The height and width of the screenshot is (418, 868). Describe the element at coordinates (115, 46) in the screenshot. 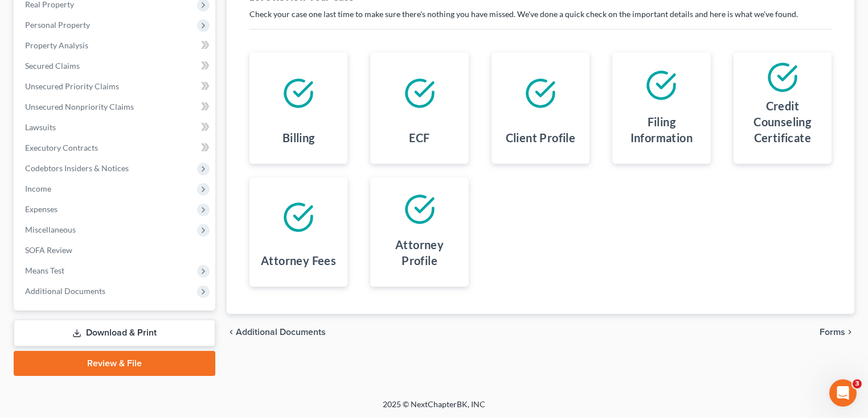

I see `a: Property Analysis` at that location.